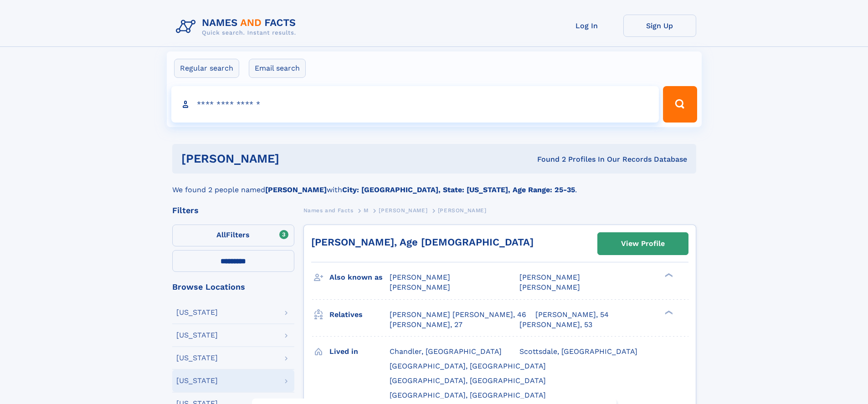  I want to click on div: Found 2 Profiles In Our Records Database, so click(548, 159).